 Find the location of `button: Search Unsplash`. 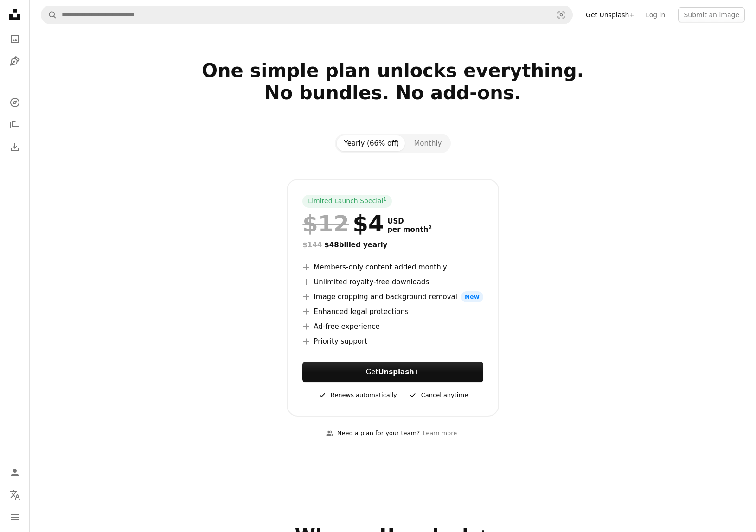

button: Search Unsplash is located at coordinates (49, 15).